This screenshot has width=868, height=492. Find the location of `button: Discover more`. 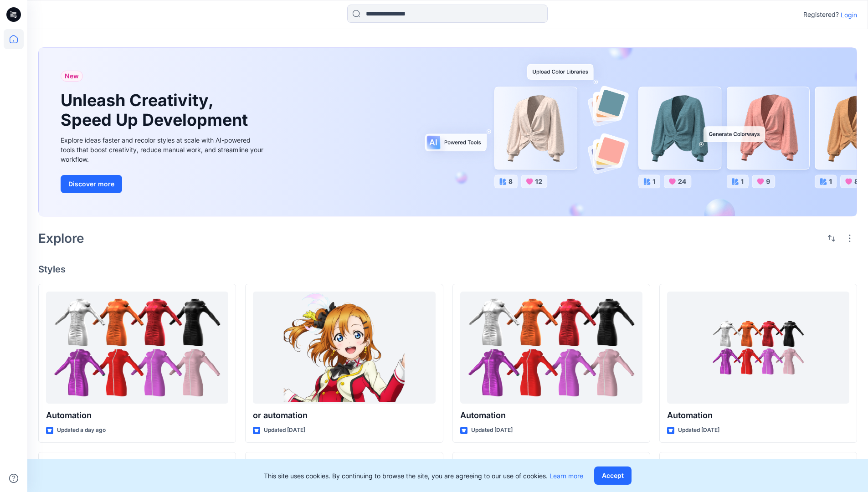

button: Discover more is located at coordinates (91, 184).